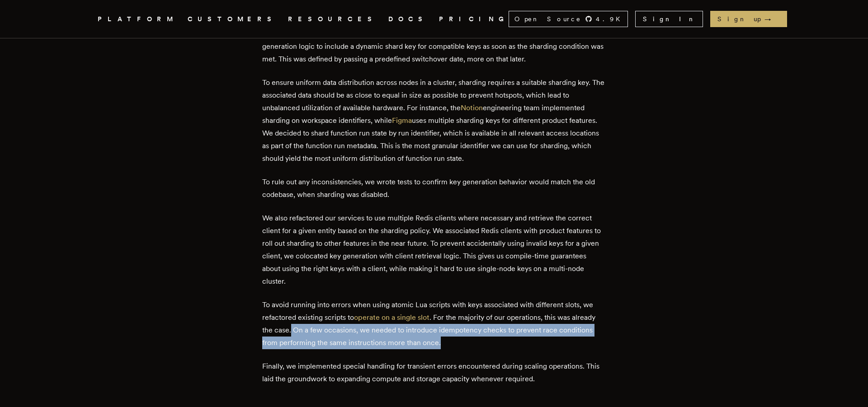 The width and height of the screenshot is (868, 407). Describe the element at coordinates (669, 19) in the screenshot. I see `a: Sign In` at that location.